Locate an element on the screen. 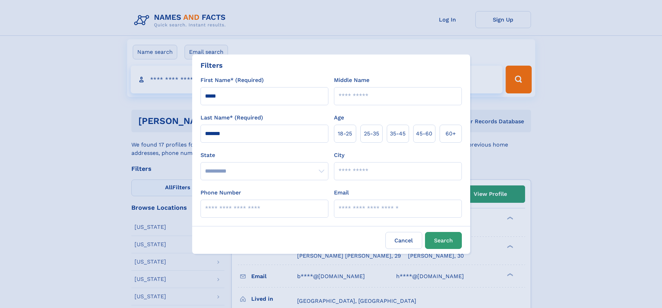 The height and width of the screenshot is (308, 662). label: Last Name* (Required) is located at coordinates (232, 118).